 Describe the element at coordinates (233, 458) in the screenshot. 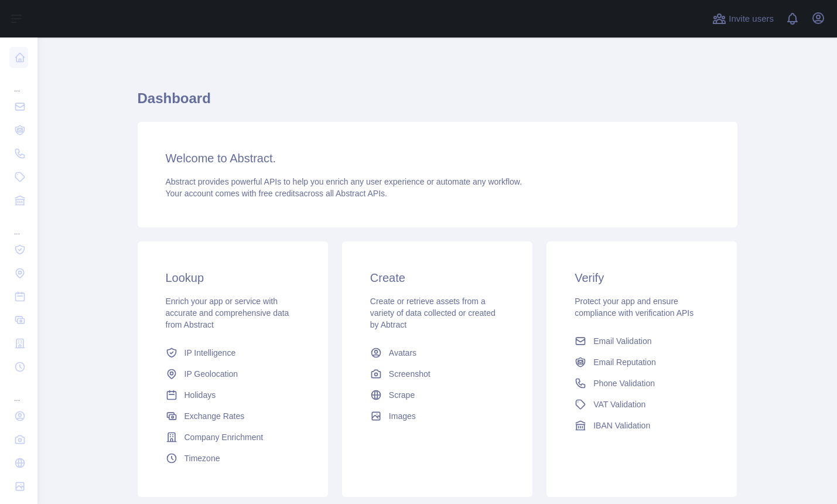

I see `a: Timezone` at that location.